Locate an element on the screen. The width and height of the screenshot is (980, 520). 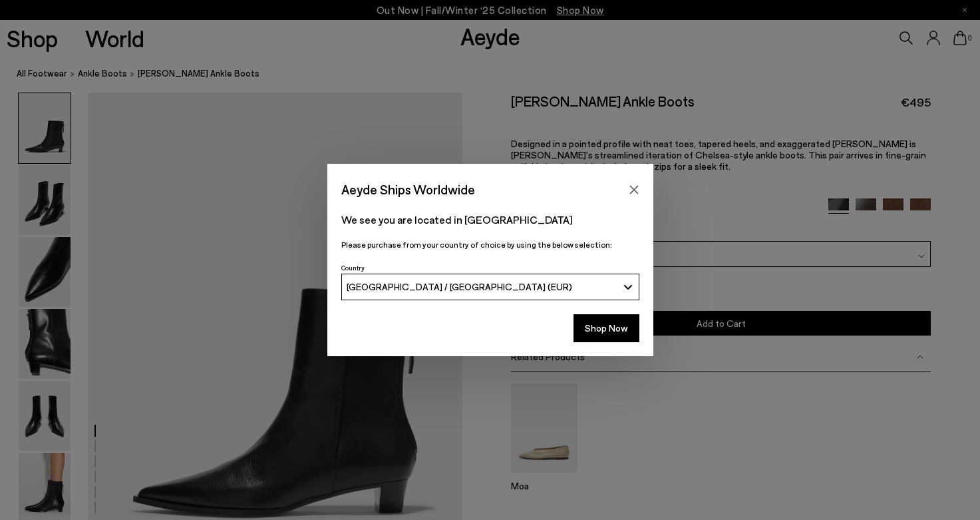
span: Country is located at coordinates (352, 268).